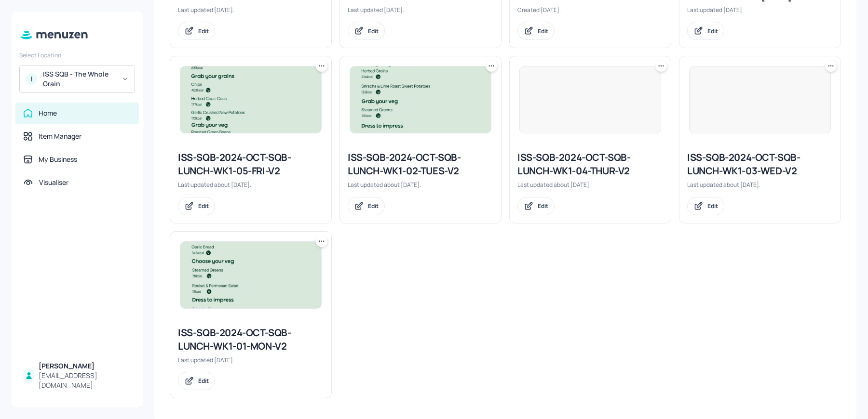 The image size is (868, 419). Describe the element at coordinates (421, 100) in the screenshot. I see `img: 2025-07-17-175276292398386lxdfqve8t.jpeg` at that location.